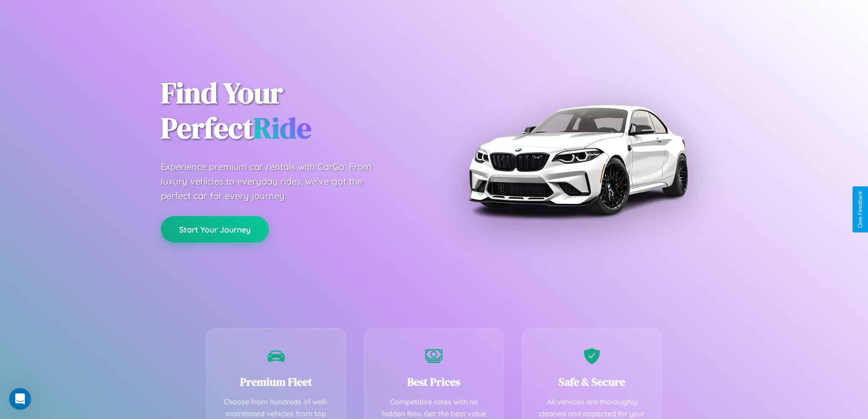  Describe the element at coordinates (592, 381) in the screenshot. I see `h3: Safe & Secure` at that location.